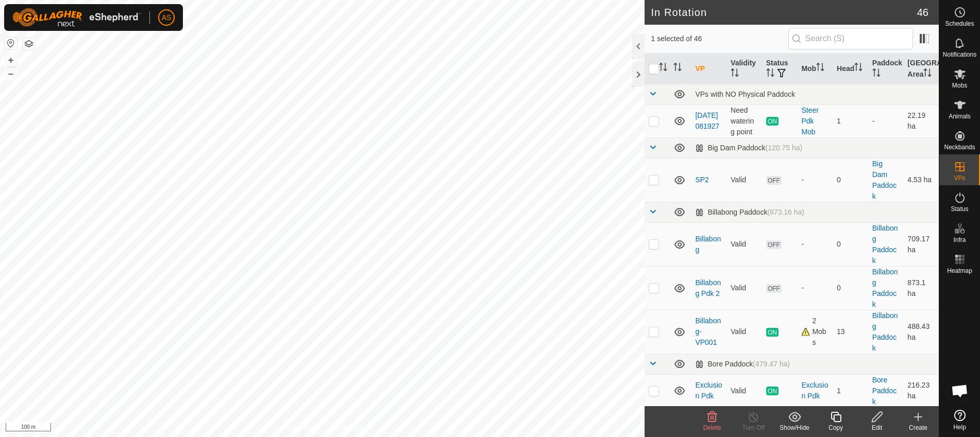 This screenshot has height=437, width=980. I want to click on a: Exclusion Pdk, so click(709, 390).